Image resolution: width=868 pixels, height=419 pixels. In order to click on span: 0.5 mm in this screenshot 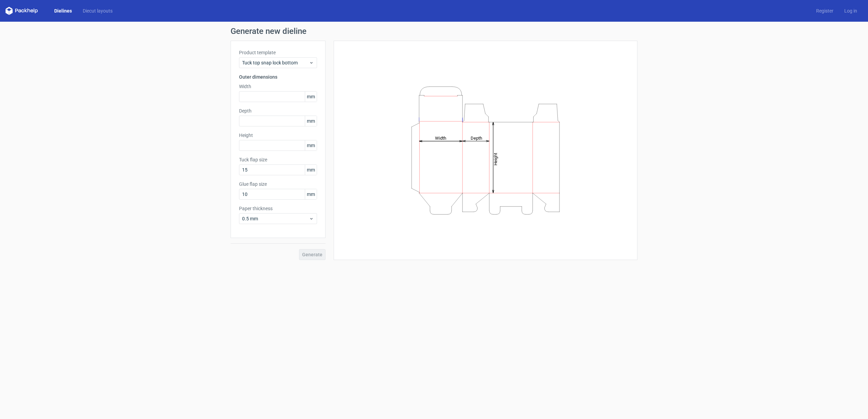, I will do `click(275, 218)`.